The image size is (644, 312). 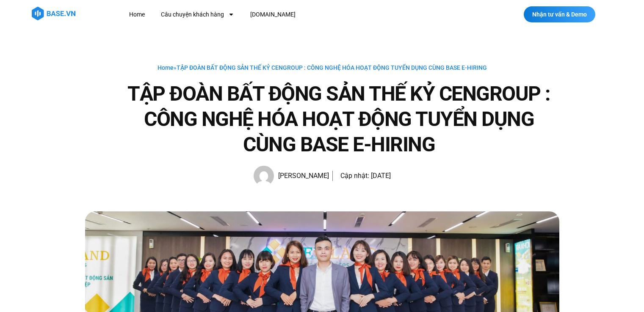 What do you see at coordinates (560, 14) in the screenshot?
I see `span: Nhận tư vấn & Demo` at bounding box center [560, 14].